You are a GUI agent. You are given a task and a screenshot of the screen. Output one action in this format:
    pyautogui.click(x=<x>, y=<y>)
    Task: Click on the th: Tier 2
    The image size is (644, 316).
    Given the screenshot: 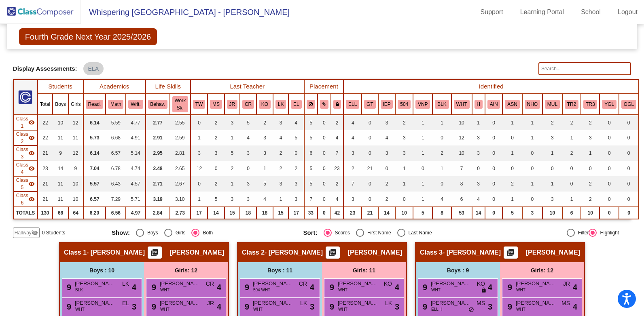 What is the action you would take?
    pyautogui.click(x=571, y=104)
    